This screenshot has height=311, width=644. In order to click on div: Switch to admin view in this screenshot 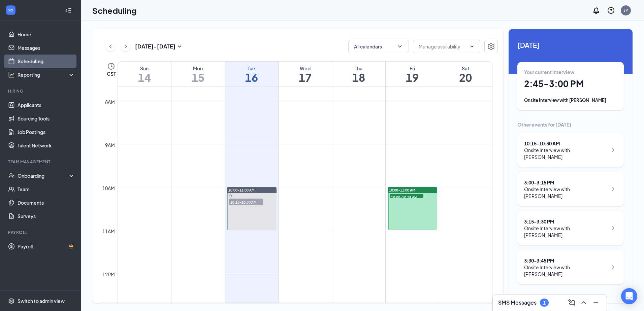, I will do `click(41, 301)`.